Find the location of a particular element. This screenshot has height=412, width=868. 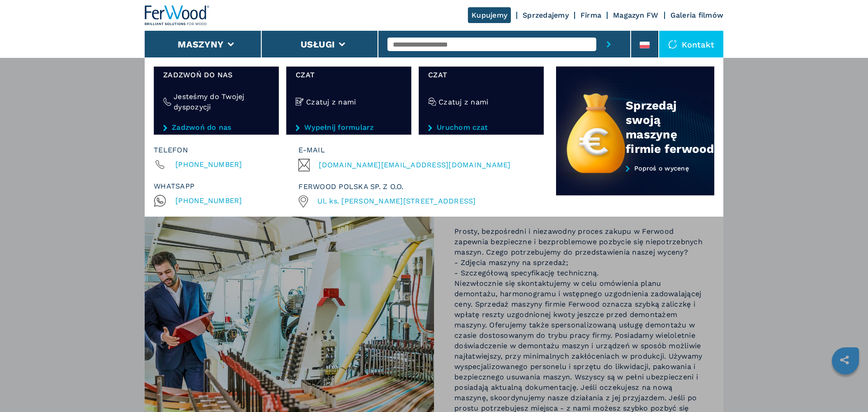

h4: Jesteśmy do Twojej dyspozycji is located at coordinates (222, 101).